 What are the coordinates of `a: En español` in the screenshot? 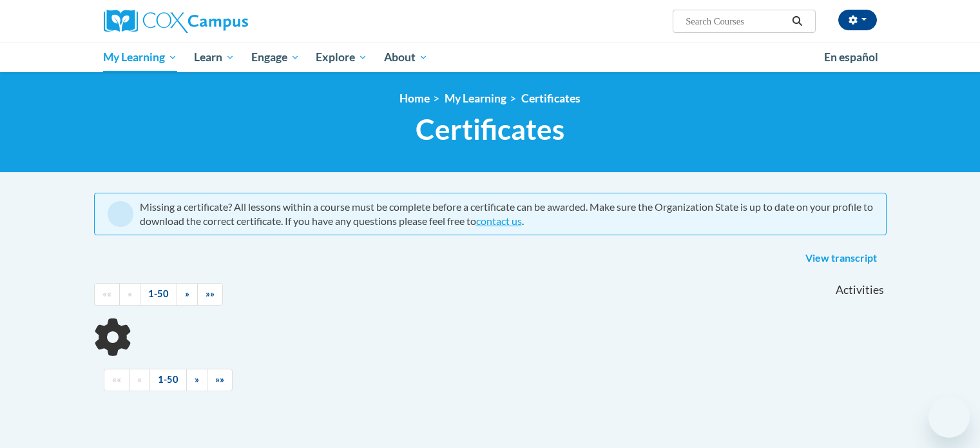 It's located at (851, 58).